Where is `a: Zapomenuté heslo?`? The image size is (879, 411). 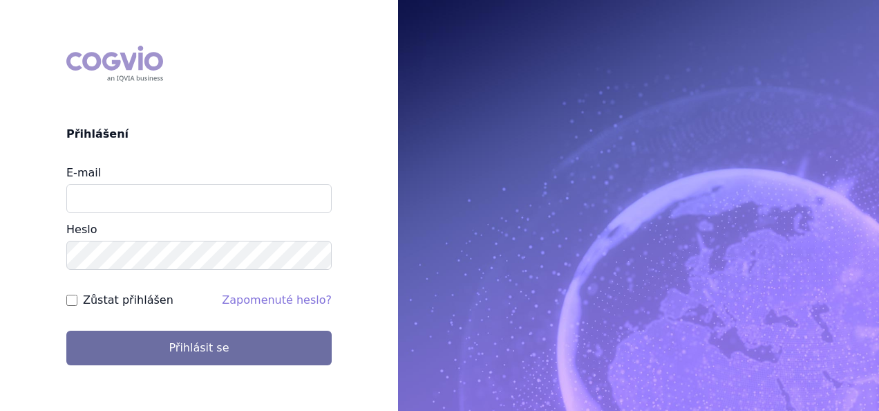
a: Zapomenuté heslo? is located at coordinates (276, 299).